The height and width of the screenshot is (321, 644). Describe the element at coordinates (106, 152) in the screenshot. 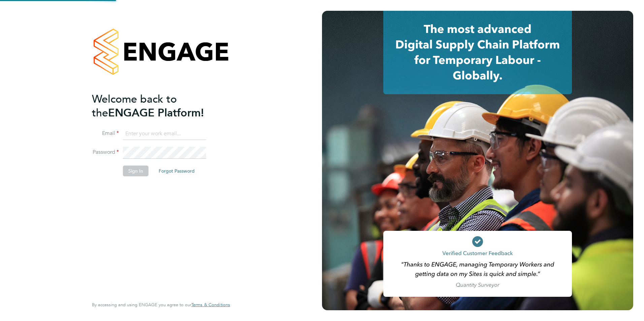

I see `label: Password` at that location.